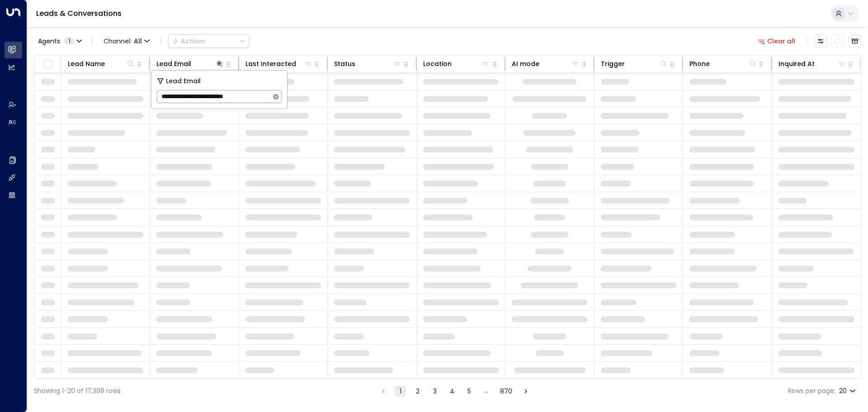 The height and width of the screenshot is (412, 868). What do you see at coordinates (848, 390) in the screenshot?
I see `div: 20` at bounding box center [848, 390].